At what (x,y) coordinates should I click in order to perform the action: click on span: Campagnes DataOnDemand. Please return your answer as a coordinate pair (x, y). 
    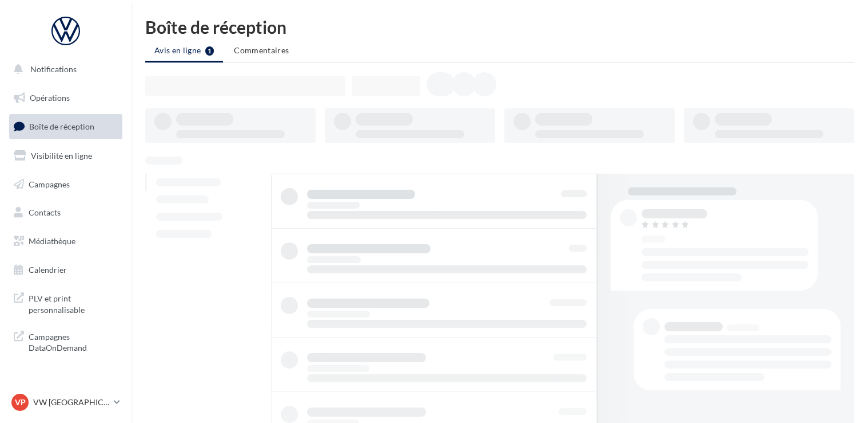
    Looking at the image, I should click on (73, 341).